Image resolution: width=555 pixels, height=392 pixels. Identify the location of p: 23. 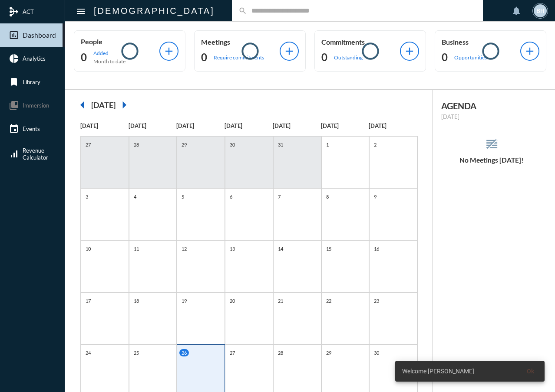
(377, 301).